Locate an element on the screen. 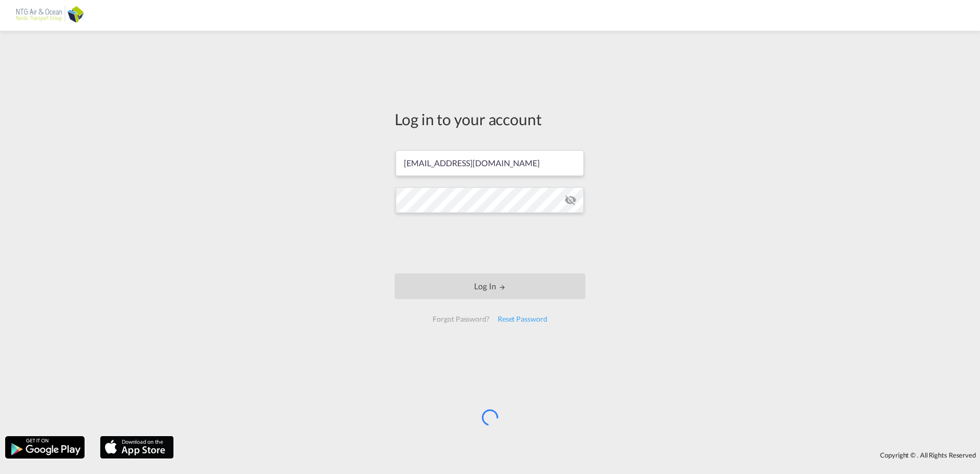 Image resolution: width=980 pixels, height=474 pixels. input: Enter email/phone number is located at coordinates (489, 163).